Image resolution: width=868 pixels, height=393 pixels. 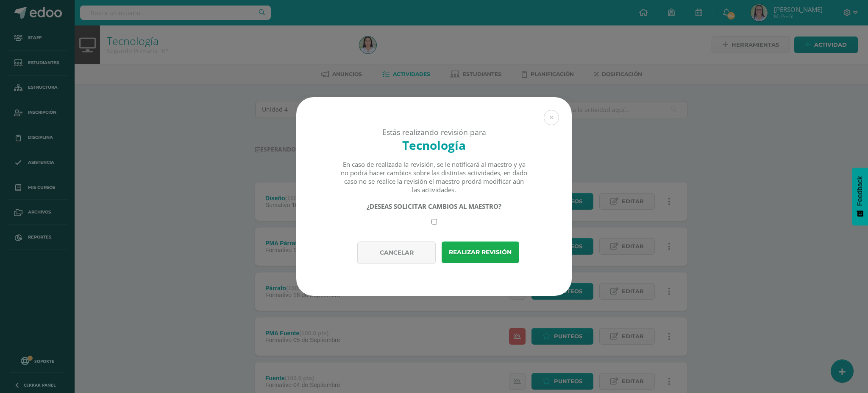 I want to click on input: Require changes, so click(x=434, y=221).